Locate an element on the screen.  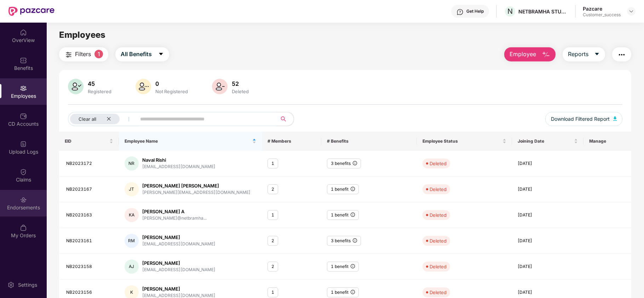
img: svg+xml;base64,PHN2ZyBpZD0iU2V0dGluZy0yMHgyMCIgeG1sbnM9Imh0dHA6Ly93d3cudzMub3JnLzIwMDAvc3ZnIiB3aW... is located at coordinates (11, 285).